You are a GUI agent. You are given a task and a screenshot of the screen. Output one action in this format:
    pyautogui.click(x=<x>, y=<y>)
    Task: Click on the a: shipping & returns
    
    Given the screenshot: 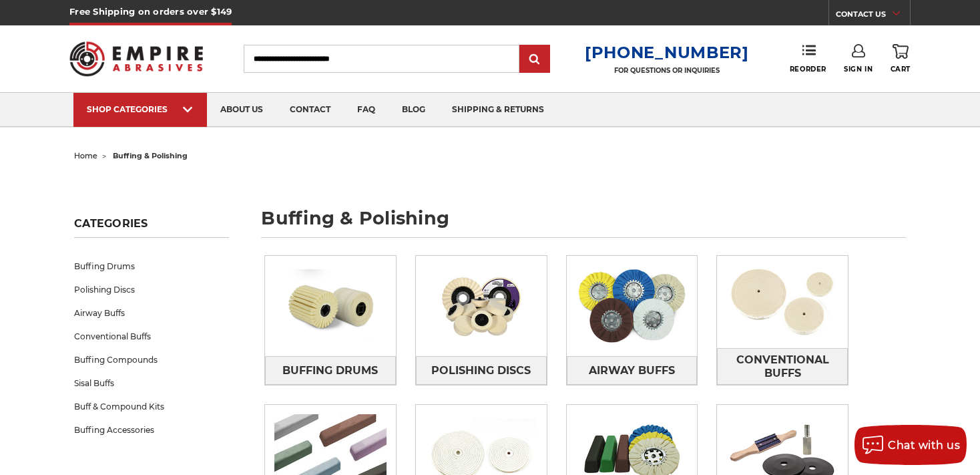 What is the action you would take?
    pyautogui.click(x=498, y=110)
    